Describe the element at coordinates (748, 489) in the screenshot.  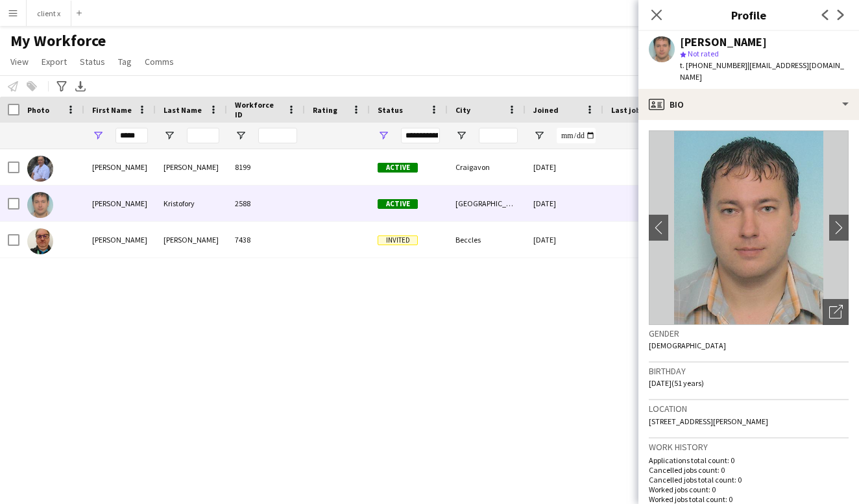
I see `p: Worked jobs count: 0` at that location.